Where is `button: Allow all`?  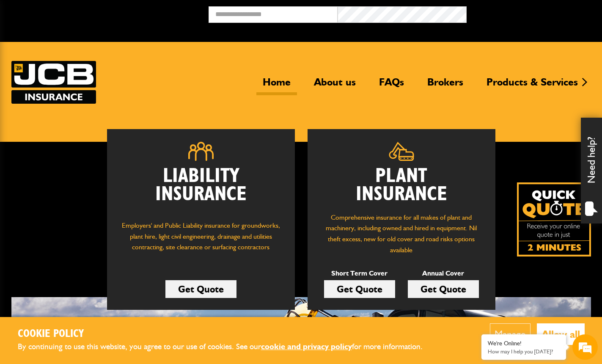
button: Allow all is located at coordinates (561, 334).